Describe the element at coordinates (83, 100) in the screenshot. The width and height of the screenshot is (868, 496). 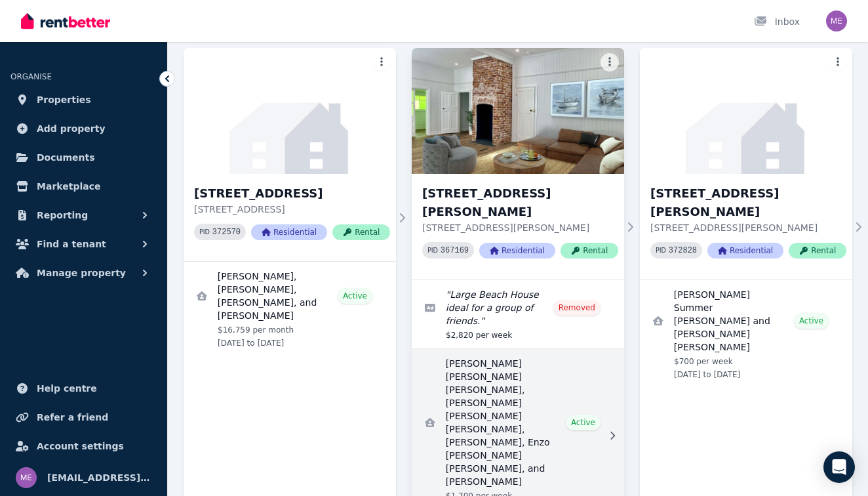
I see `a: Properties` at that location.